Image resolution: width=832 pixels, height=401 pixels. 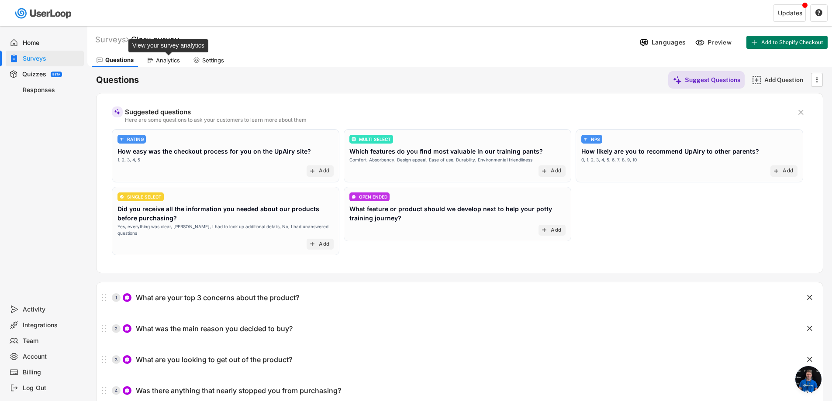 I want to click on div: Billing, so click(x=52, y=373).